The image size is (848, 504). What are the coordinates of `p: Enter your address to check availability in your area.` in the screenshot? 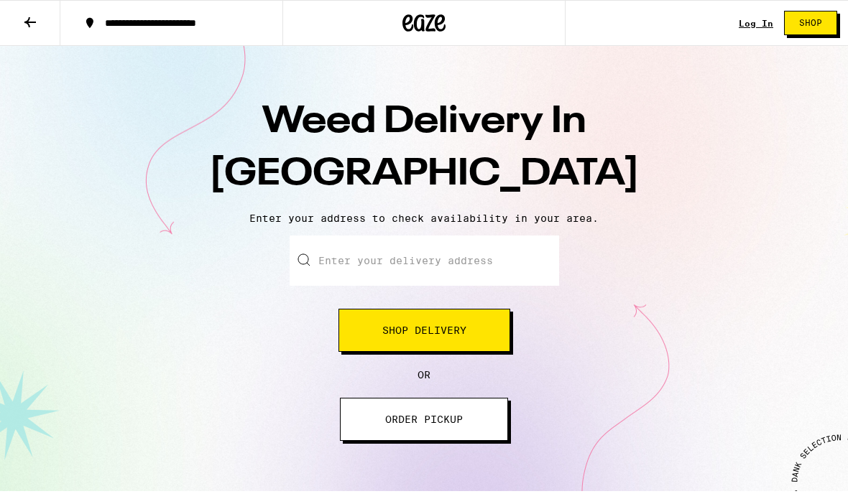 It's located at (424, 219).